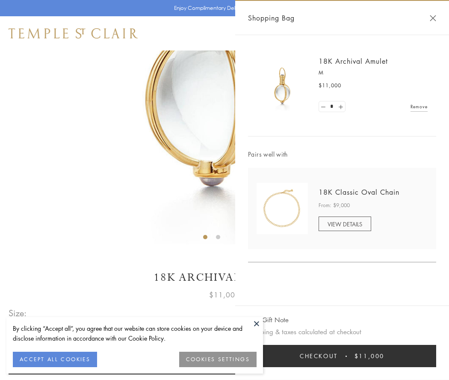 The width and height of the screenshot is (449, 380). What do you see at coordinates (222, 8) in the screenshot?
I see `p: Enjoy Complimentary Delivery & Returns` at bounding box center [222, 8].